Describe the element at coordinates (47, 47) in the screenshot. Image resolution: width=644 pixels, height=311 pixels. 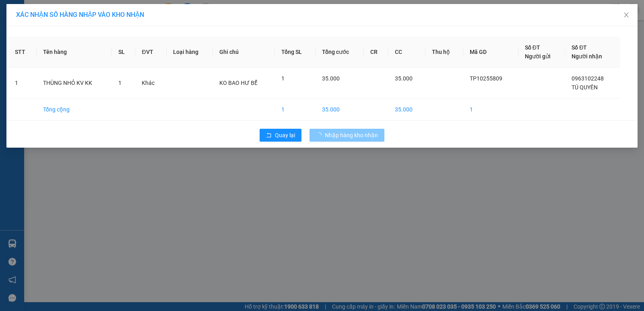
I see `span: 0907111168 -` at that location.